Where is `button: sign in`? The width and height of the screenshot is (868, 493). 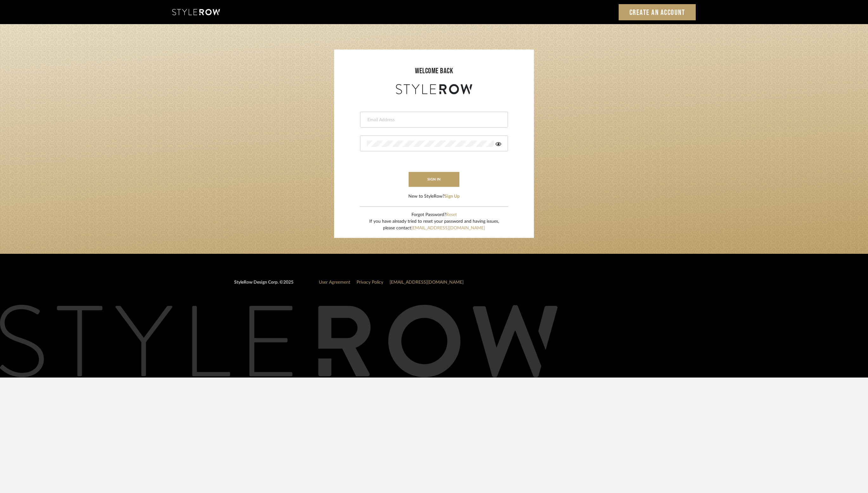 button: sign in is located at coordinates (434, 179).